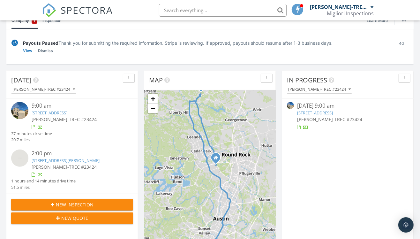 The height and width of the screenshot is (239, 420). I want to click on img: under-review-2fe708636b114a7f4b8d.svg, so click(15, 43).